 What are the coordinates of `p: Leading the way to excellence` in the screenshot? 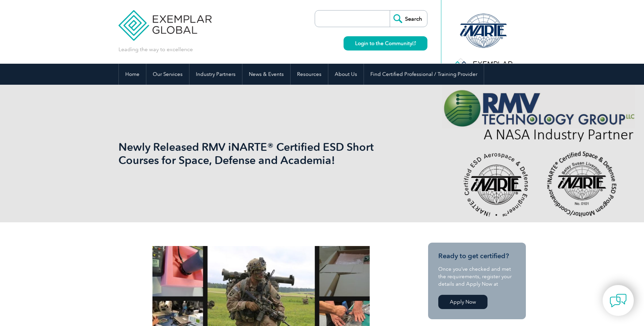 It's located at (156, 50).